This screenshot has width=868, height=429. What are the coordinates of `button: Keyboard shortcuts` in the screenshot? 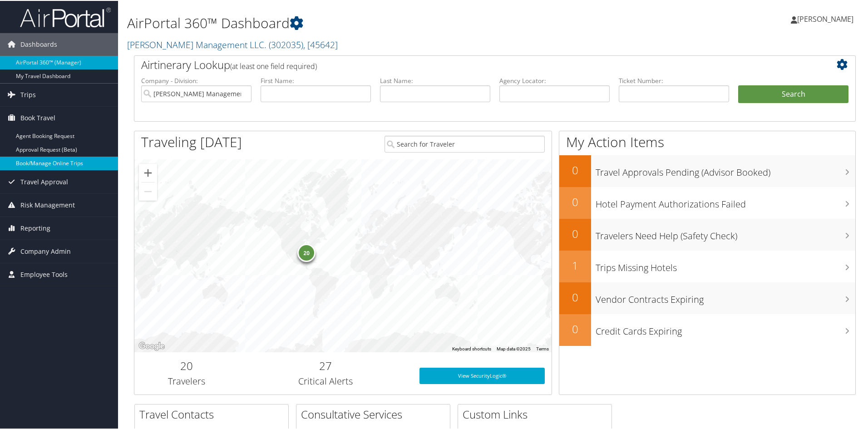 It's located at (472, 348).